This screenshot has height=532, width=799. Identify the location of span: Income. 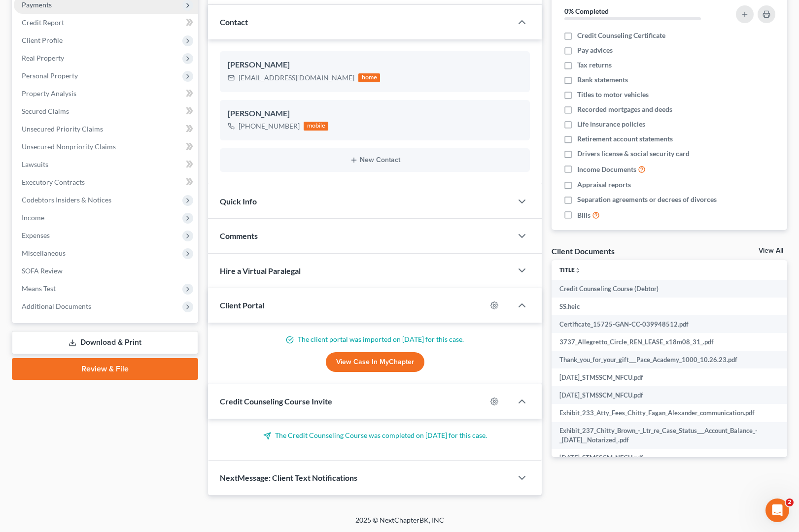
(33, 218).